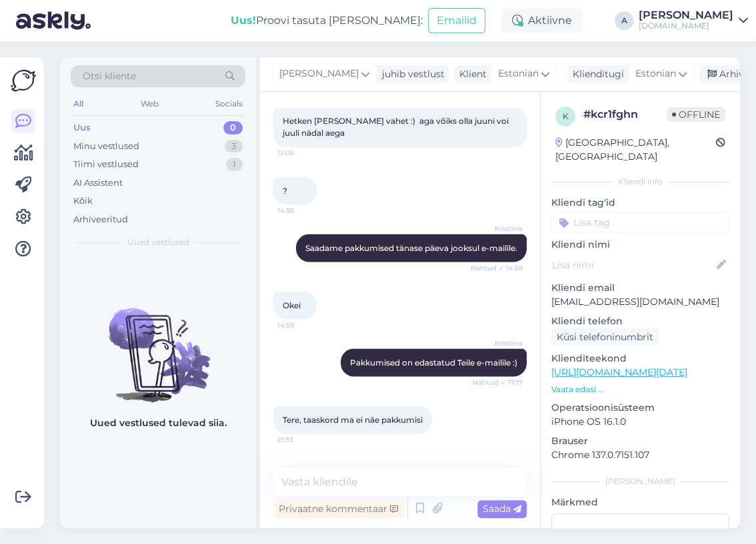  I want to click on span: Uued vestlused, so click(158, 242).